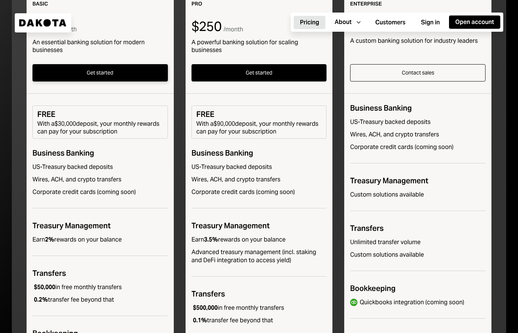  Describe the element at coordinates (206, 27) in the screenshot. I see `div: $250` at that location.